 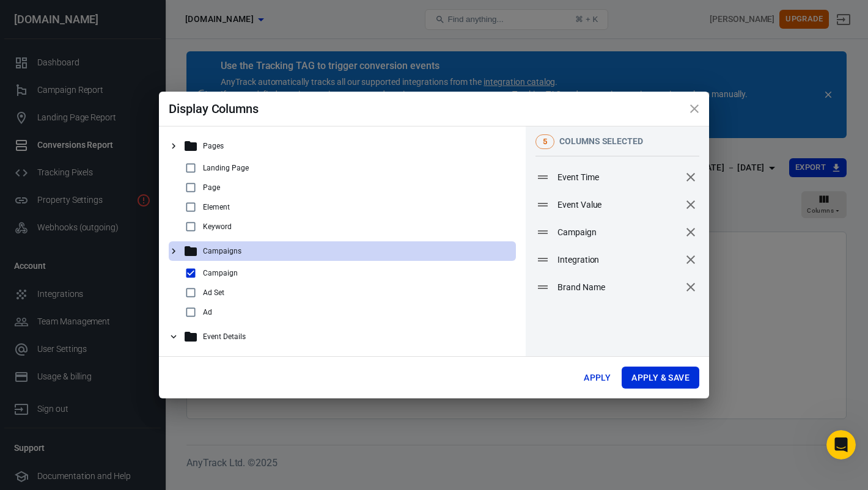 I want to click on span: Event Value, so click(x=619, y=205).